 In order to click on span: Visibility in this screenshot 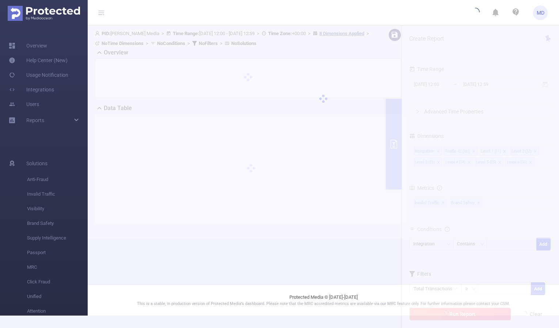, I will do `click(57, 209)`.